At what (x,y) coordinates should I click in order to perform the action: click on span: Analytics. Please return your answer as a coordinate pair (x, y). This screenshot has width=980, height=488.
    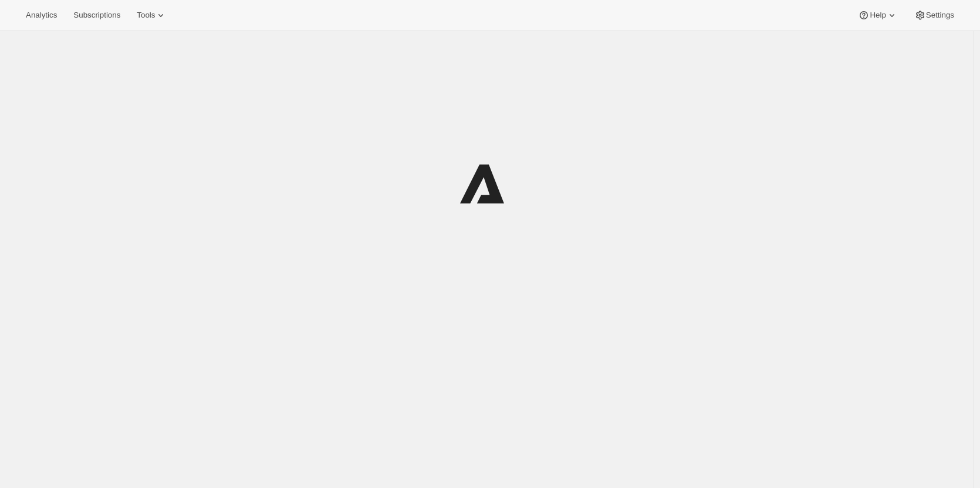
    Looking at the image, I should click on (41, 15).